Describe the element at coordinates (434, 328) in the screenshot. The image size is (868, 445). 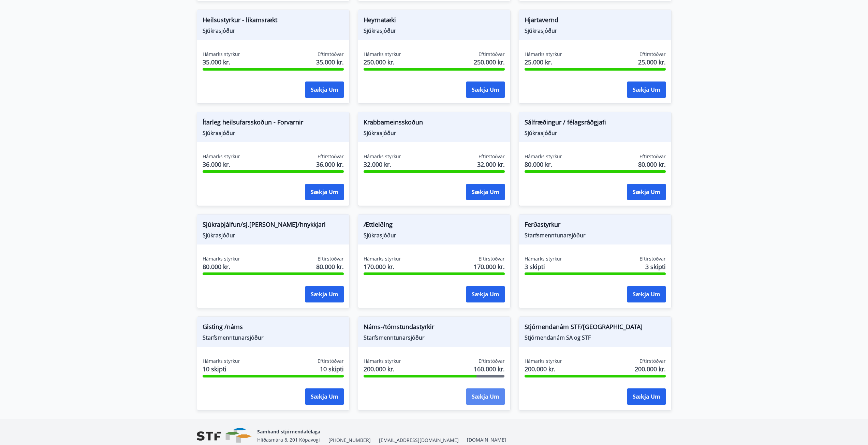
I see `span: Náms-/tómstundastyrkir` at that location.